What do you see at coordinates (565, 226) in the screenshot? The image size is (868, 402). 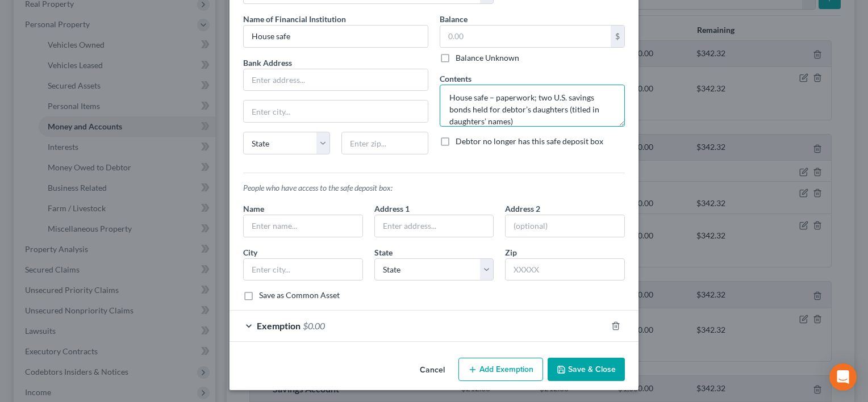 I see `input: (optional)` at bounding box center [565, 226].